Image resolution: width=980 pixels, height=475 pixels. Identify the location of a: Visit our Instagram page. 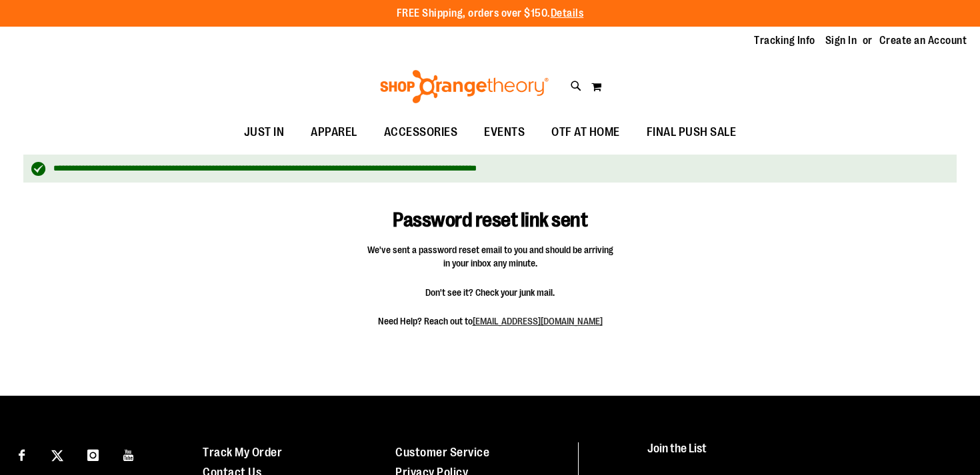
(93, 453).